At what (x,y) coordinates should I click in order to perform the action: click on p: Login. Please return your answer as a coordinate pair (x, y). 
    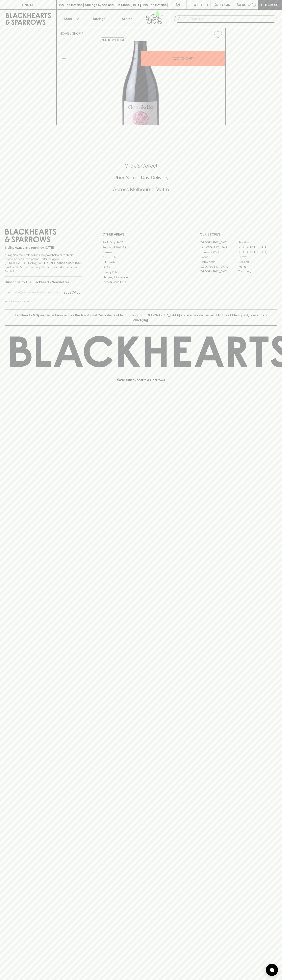
    Looking at the image, I should click on (226, 5).